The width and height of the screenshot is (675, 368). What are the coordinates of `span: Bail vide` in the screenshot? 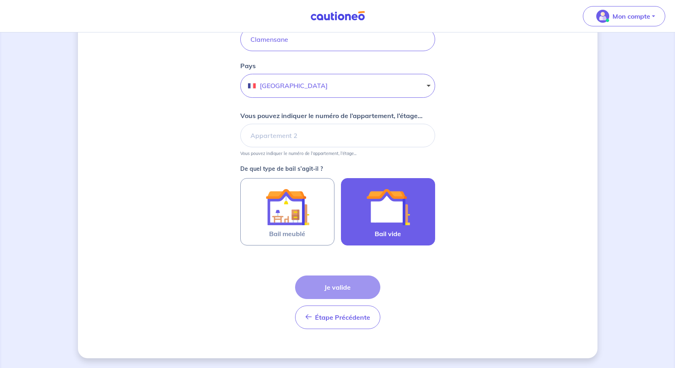 It's located at (388, 234).